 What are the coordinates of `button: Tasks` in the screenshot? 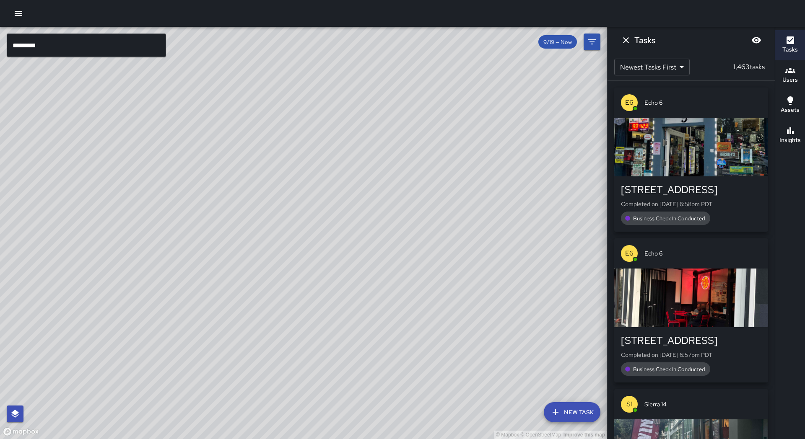 It's located at (790, 45).